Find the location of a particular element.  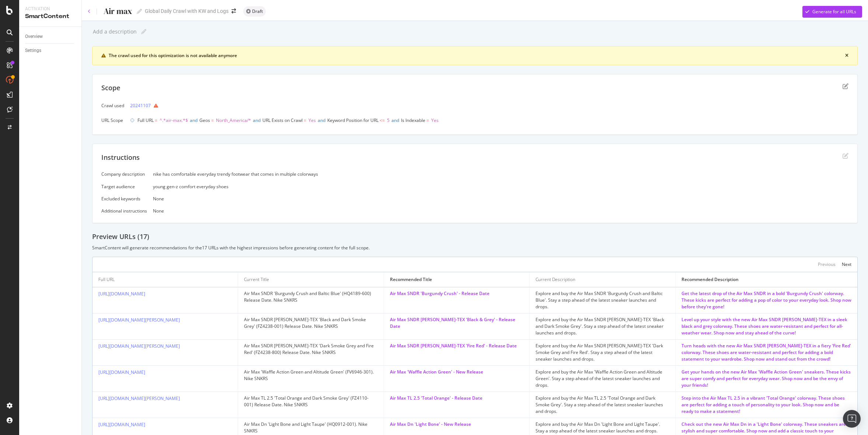

div: Step into the Air Max TL 2.5 in a vibrant 'Total Orange' colorway. These shoes are perfect for ad... is located at coordinates (766, 405).